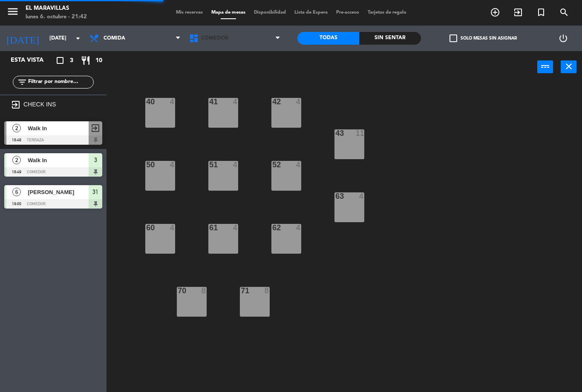 This screenshot has width=582, height=392. I want to click on i: arrow_drop_down, so click(78, 38).